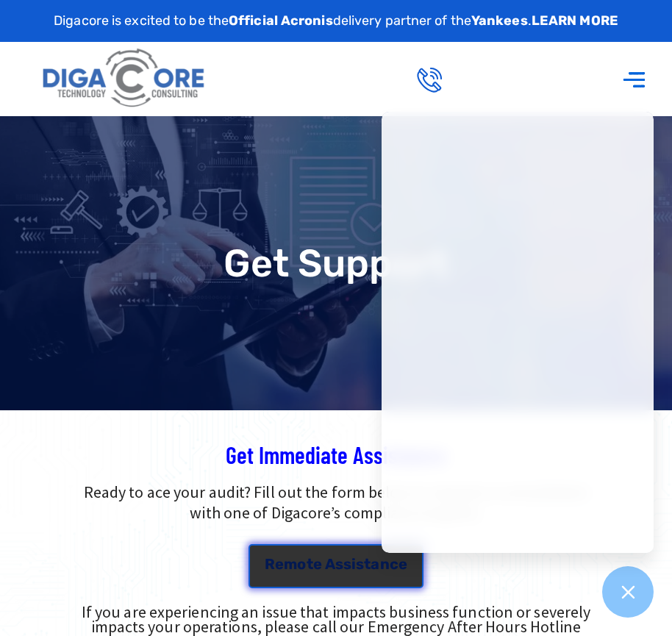 Image resolution: width=672 pixels, height=636 pixels. I want to click on p: Ready to ace your audit? Fill out the form below to request a consultation with one of Digacore’s..., so click(336, 503).